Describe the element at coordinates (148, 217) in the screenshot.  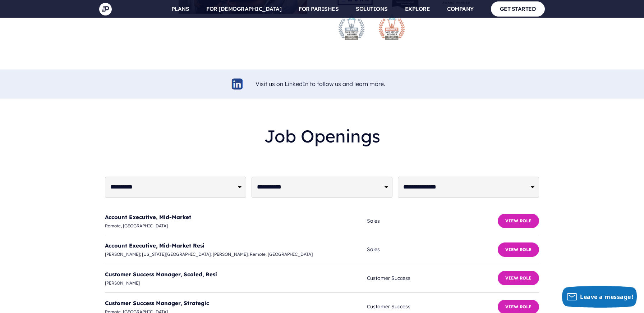
I see `a: Account Executive, Mid-Market` at that location.